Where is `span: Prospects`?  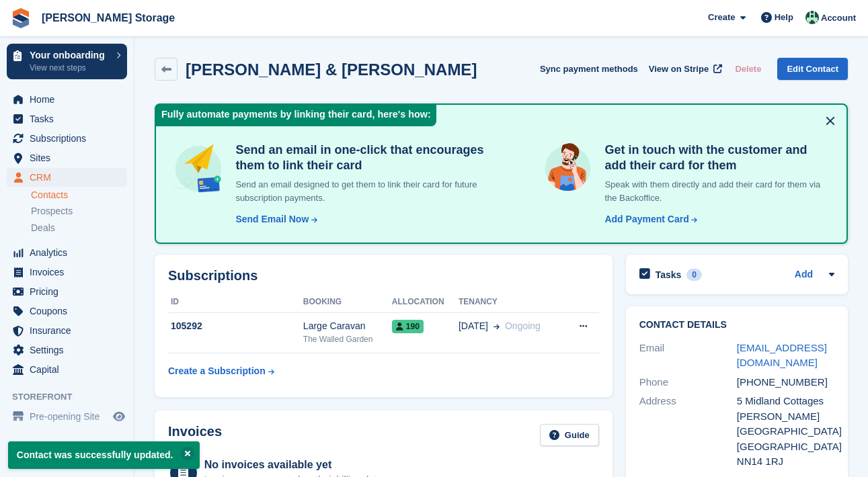 span: Prospects is located at coordinates (52, 211).